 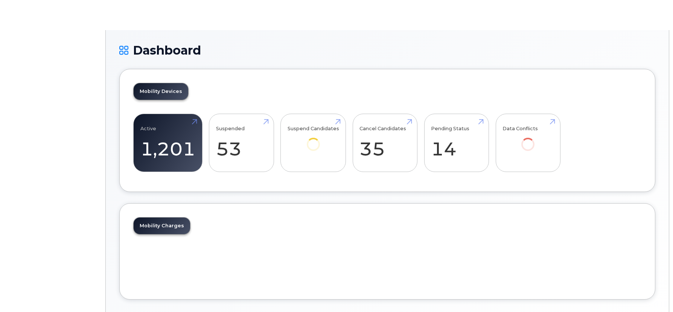 What do you see at coordinates (168, 143) in the screenshot?
I see `a: Active 1,201` at bounding box center [168, 143].